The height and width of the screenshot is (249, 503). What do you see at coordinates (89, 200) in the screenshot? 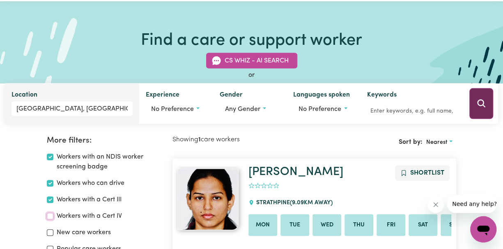
I see `label: Workers with a Cert III` at bounding box center [89, 200].